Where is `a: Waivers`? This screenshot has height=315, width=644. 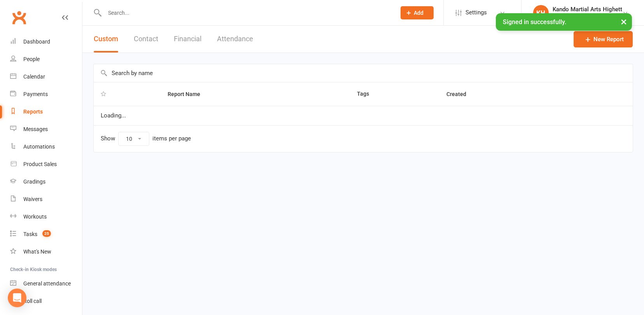
a: Waivers is located at coordinates (46, 199).